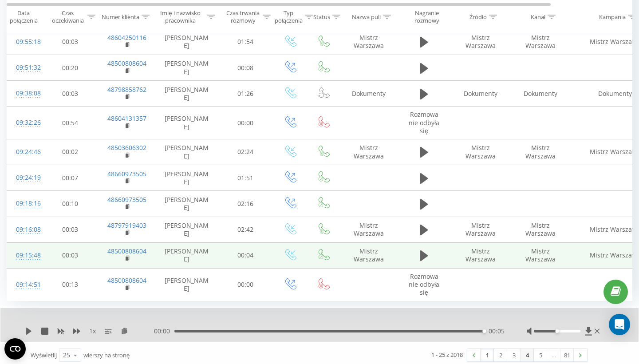 This screenshot has height=364, width=639. What do you see at coordinates (127, 89) in the screenshot?
I see `a: 48798858762` at bounding box center [127, 89].